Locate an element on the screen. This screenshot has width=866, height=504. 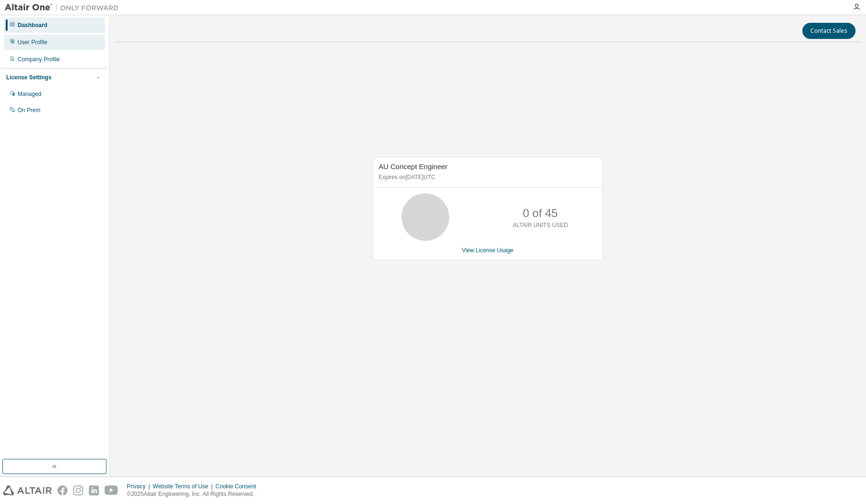
div: User Profile is located at coordinates (33, 42).